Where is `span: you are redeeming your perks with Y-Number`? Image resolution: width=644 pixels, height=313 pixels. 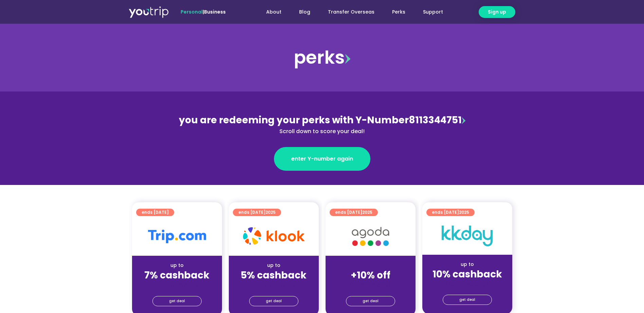
span: you are redeeming your perks with Y-Number is located at coordinates (293, 120).